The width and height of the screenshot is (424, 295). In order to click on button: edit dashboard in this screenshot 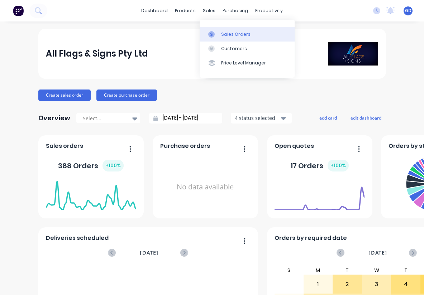, I will do `click(366, 118)`.